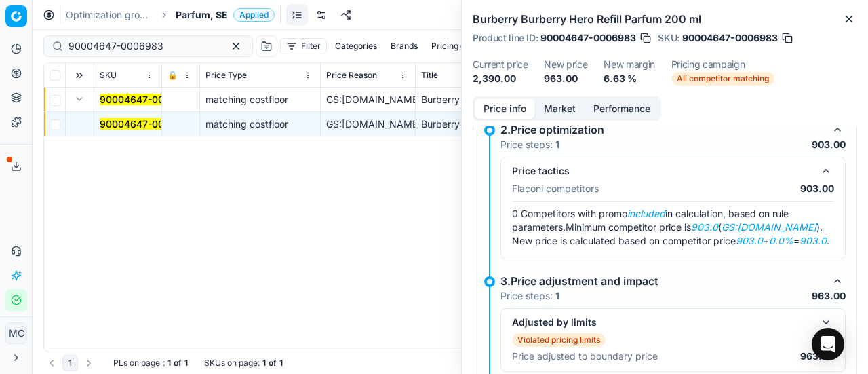 Image resolution: width=868 pixels, height=374 pixels. Describe the element at coordinates (500, 79) in the screenshot. I see `dd: 2,390.00` at that location.